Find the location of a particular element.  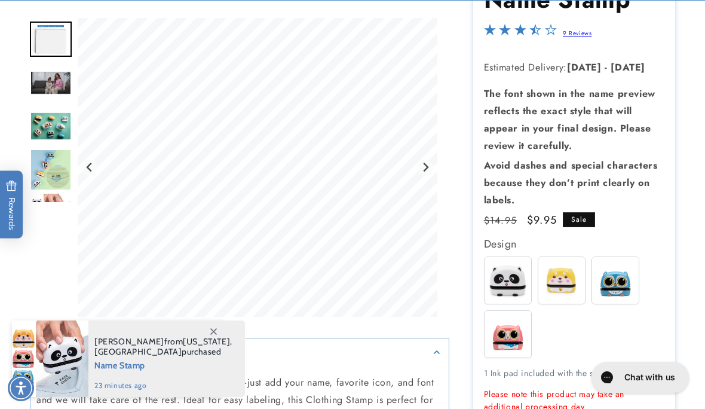

img: Whiskers is located at coordinates (508, 334).